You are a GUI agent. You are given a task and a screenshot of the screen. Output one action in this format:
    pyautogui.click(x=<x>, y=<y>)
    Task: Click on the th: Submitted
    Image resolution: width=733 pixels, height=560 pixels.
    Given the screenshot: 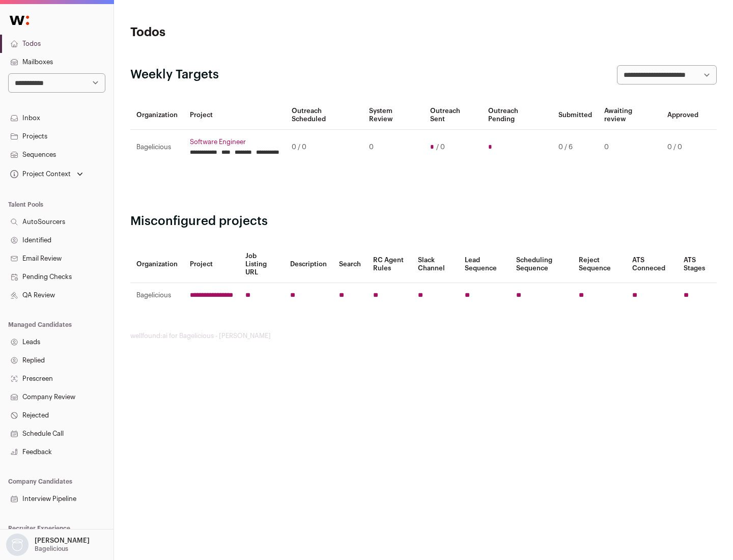 What is the action you would take?
    pyautogui.click(x=575, y=115)
    